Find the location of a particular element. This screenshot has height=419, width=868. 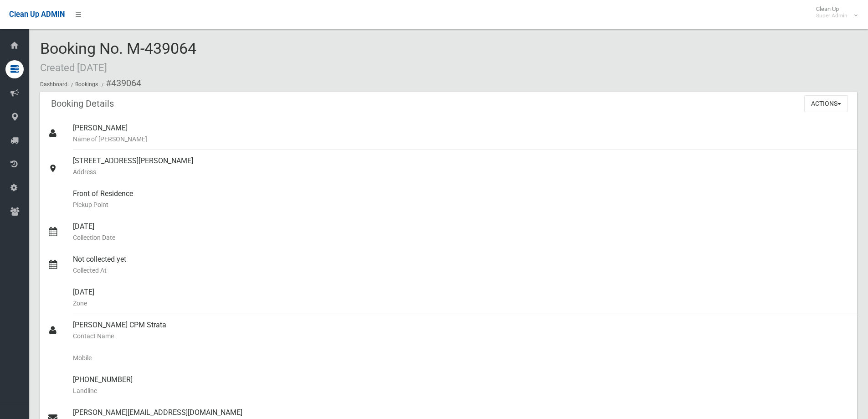

small: Collected At is located at coordinates (461, 270).